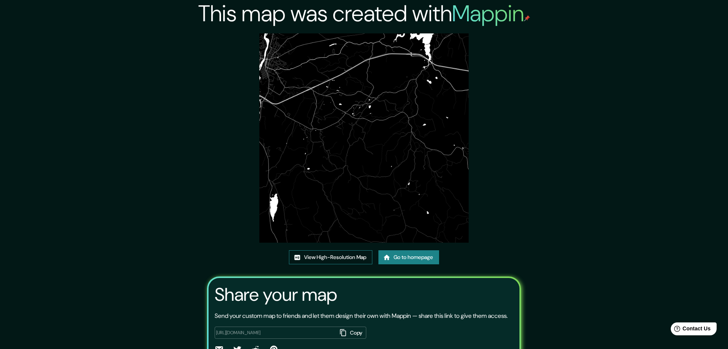 The image size is (728, 349). Describe the element at coordinates (352, 332) in the screenshot. I see `button: Copy` at that location.